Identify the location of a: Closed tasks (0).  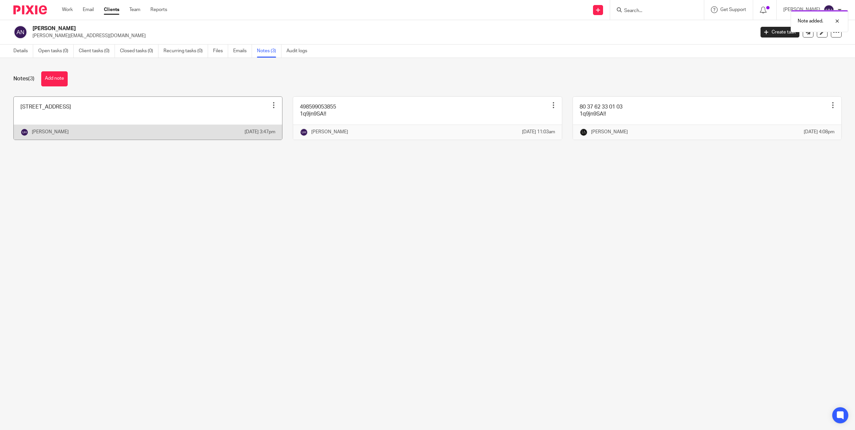
(139, 51).